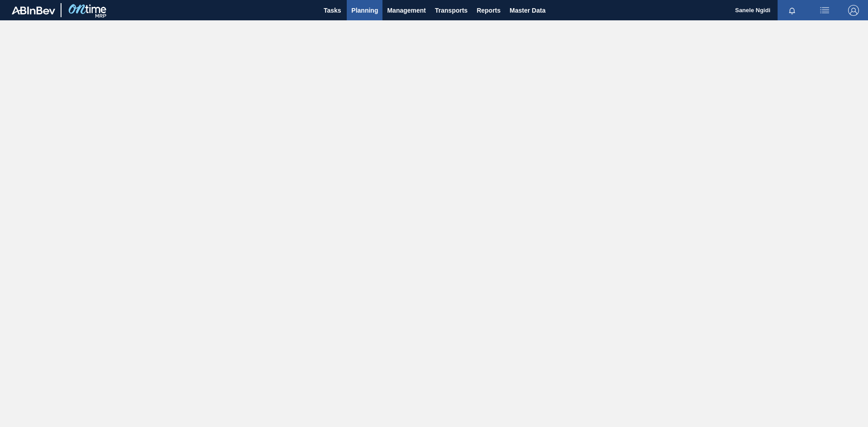 The height and width of the screenshot is (427, 868). Describe the element at coordinates (527, 10) in the screenshot. I see `span: Master Data` at that location.